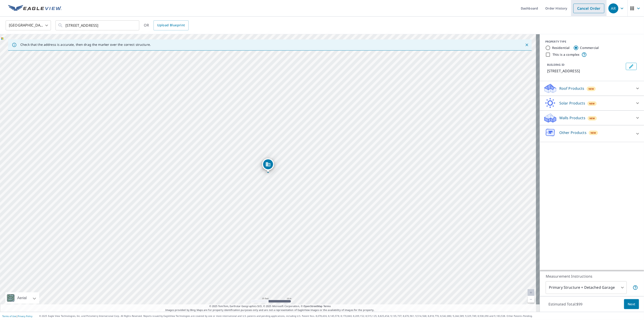 This screenshot has height=320, width=644. What do you see at coordinates (589, 8) in the screenshot?
I see `a: Cancel Order` at bounding box center [589, 8].